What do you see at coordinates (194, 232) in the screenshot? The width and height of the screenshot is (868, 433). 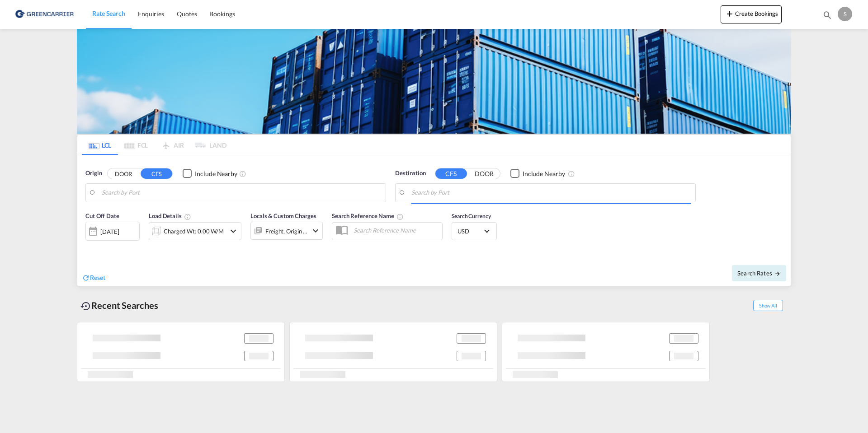 I see `div: Charged Wt: 0.00 W/M` at bounding box center [194, 232].